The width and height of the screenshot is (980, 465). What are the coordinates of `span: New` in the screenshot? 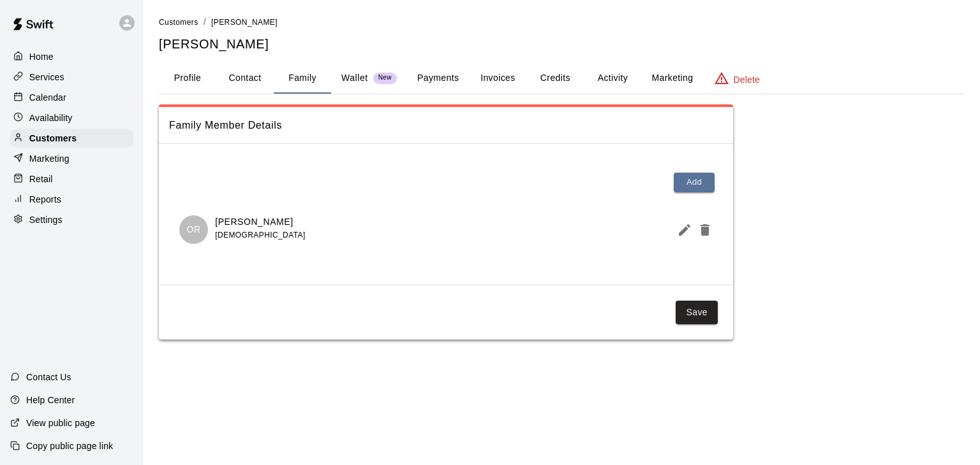 It's located at (385, 78).